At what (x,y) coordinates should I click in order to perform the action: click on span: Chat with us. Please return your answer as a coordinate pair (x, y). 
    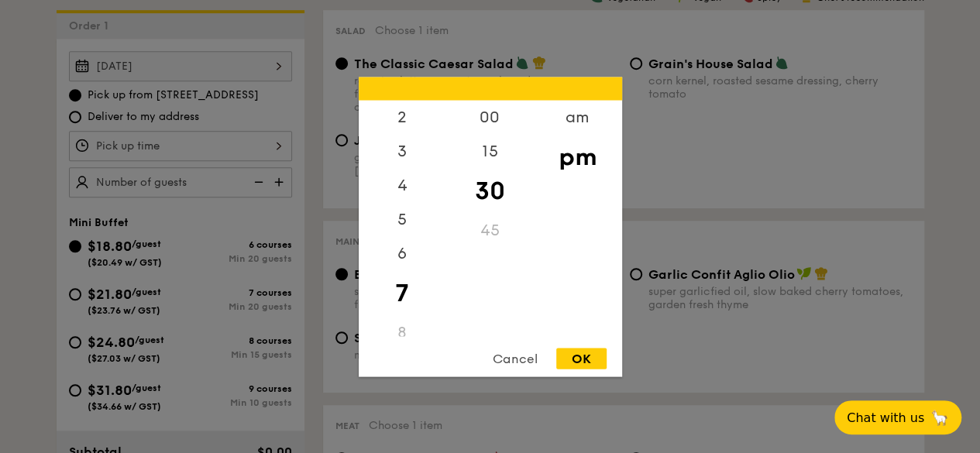
    Looking at the image, I should click on (885, 417).